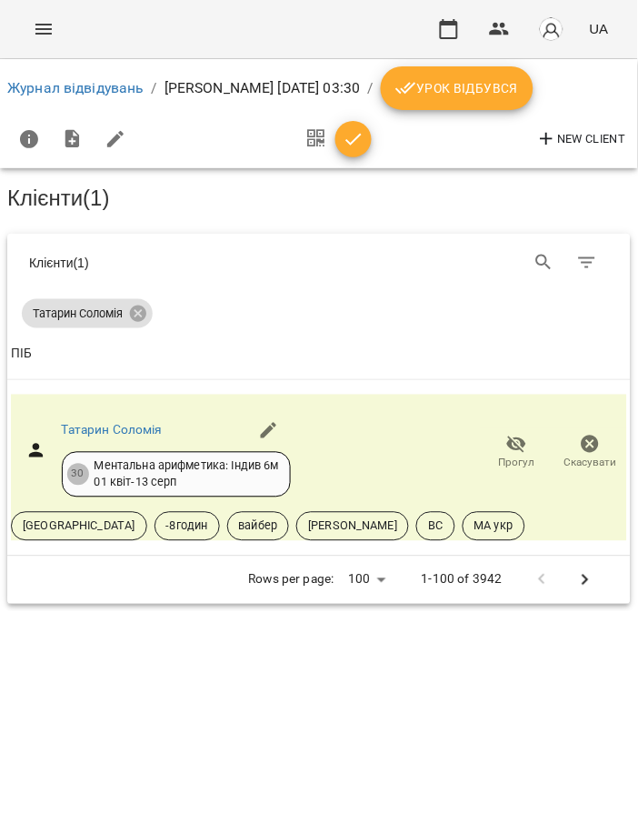 The height and width of the screenshot is (834, 638). I want to click on button: Next Page, so click(585, 580).